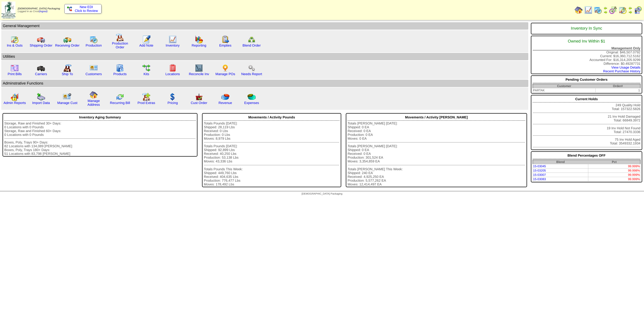 The width and height of the screenshot is (644, 317). I want to click on a: Empties, so click(226, 45).